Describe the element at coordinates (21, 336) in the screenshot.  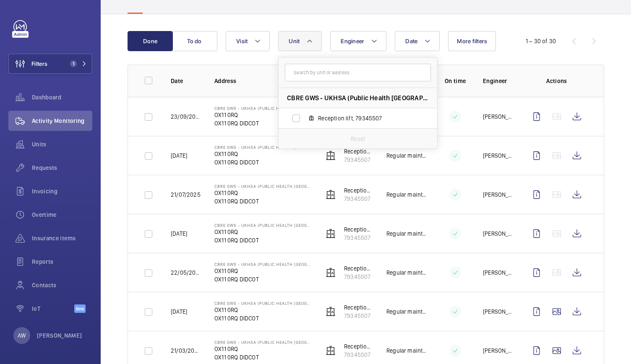
I see `p: AW` at that location.